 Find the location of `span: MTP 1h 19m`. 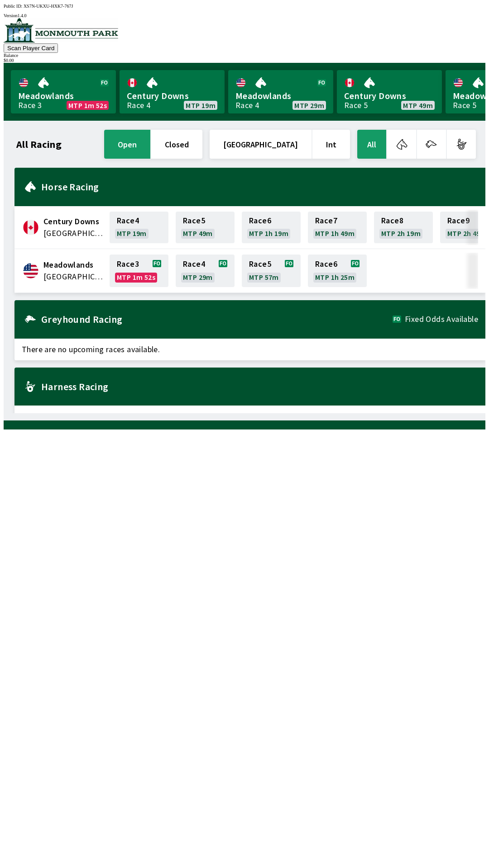

span: MTP 1h 19m is located at coordinates (268, 234).